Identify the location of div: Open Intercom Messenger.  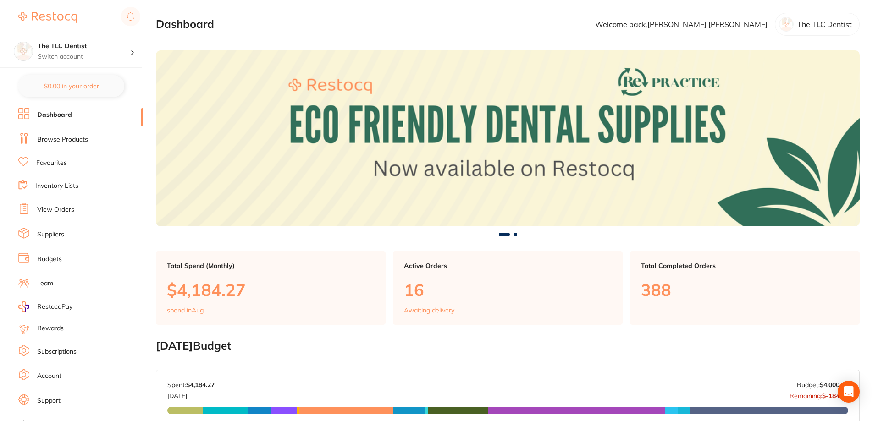
(848, 392).